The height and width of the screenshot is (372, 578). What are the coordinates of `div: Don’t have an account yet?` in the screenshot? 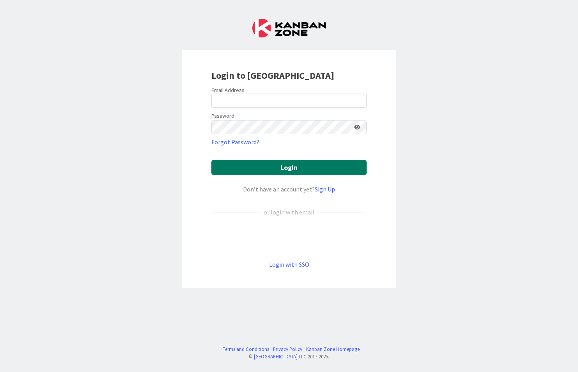 It's located at (289, 189).